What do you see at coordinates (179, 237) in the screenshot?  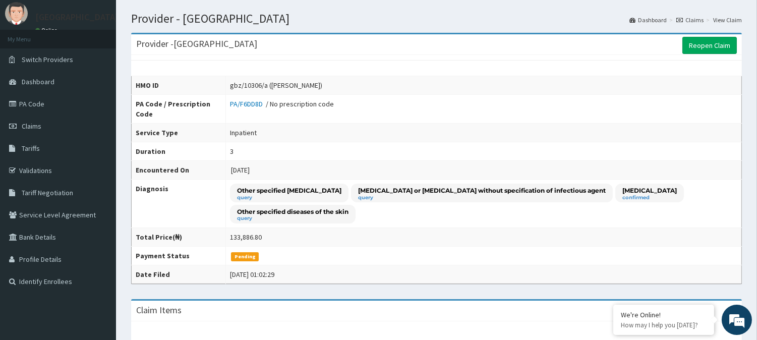 I see `th: Total Price(₦)` at bounding box center [179, 237].